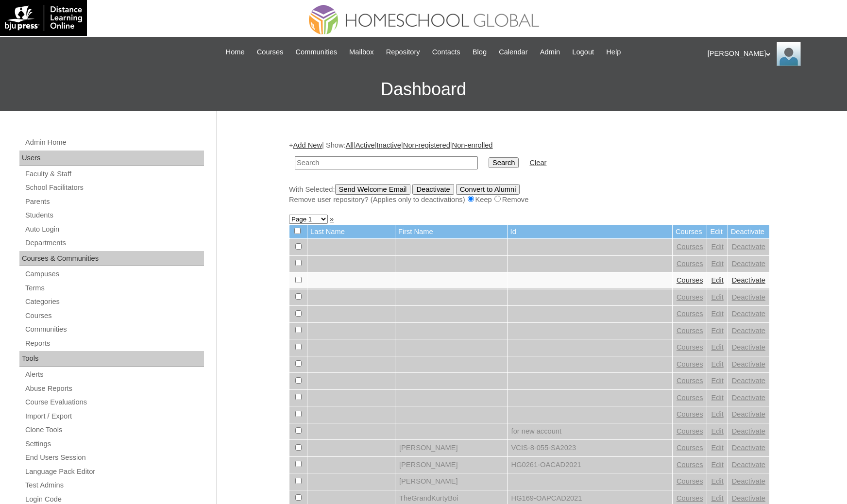 The width and height of the screenshot is (847, 504). What do you see at coordinates (582, 52) in the screenshot?
I see `a: Logout` at bounding box center [582, 52].